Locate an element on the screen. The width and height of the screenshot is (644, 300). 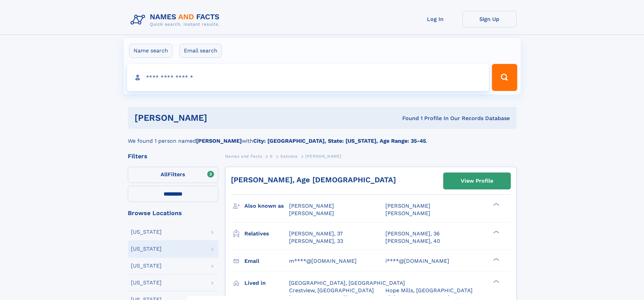
label: Name search is located at coordinates (151, 50).